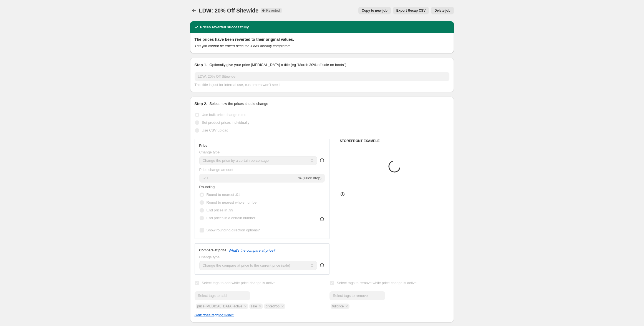 The height and width of the screenshot is (326, 644). Describe the element at coordinates (220, 210) in the screenshot. I see `span: End prices in .99` at that location.